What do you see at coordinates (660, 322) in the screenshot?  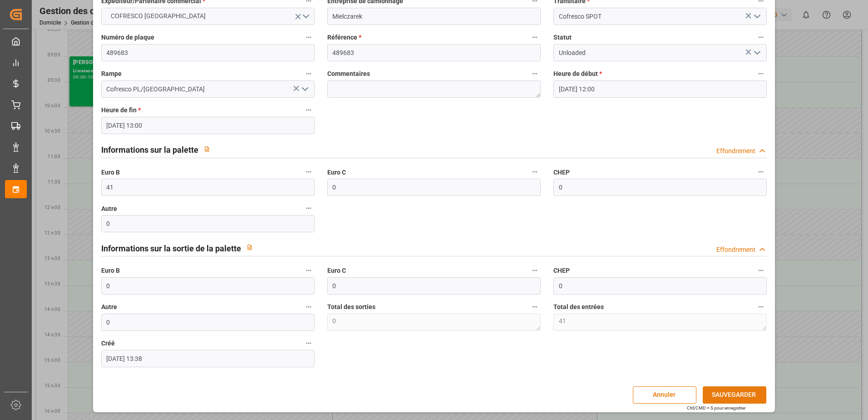 I see `textarea: 41` at bounding box center [660, 322].